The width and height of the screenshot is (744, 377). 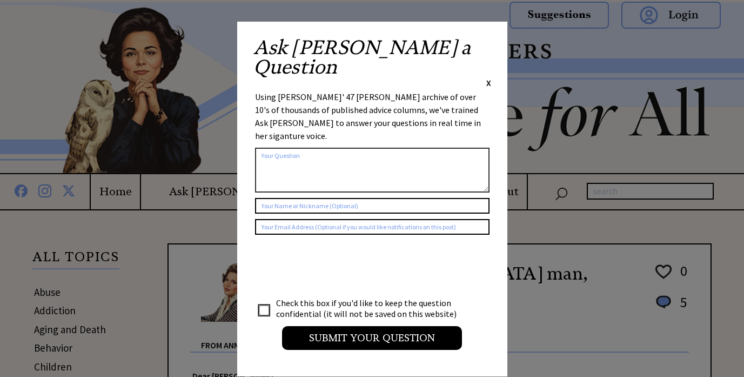 I want to click on input: Submit your Question, so click(x=372, y=338).